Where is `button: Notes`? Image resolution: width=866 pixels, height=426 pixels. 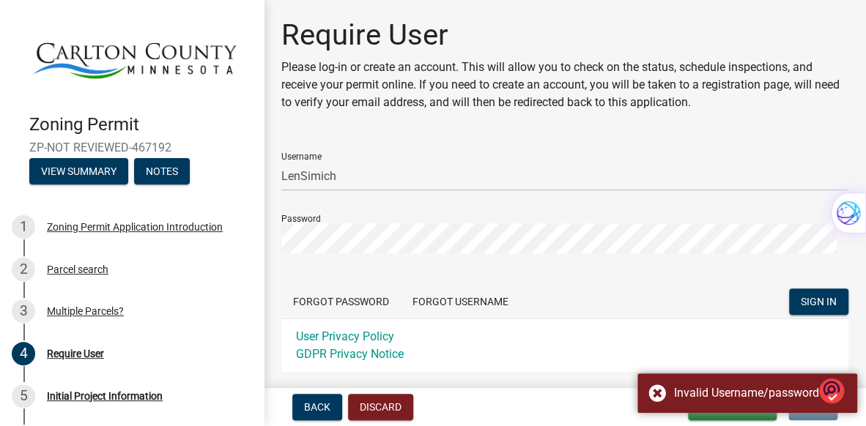
button: Notes is located at coordinates (162, 171).